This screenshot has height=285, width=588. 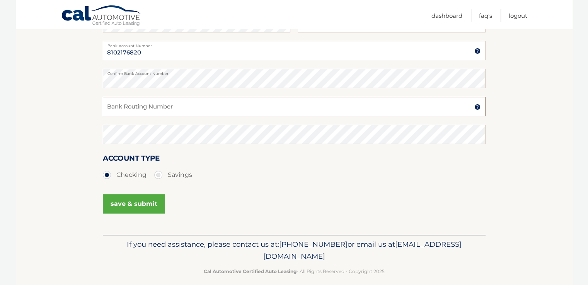 I want to click on p: - All Rights Reserved - Copyright 2025, so click(x=294, y=272).